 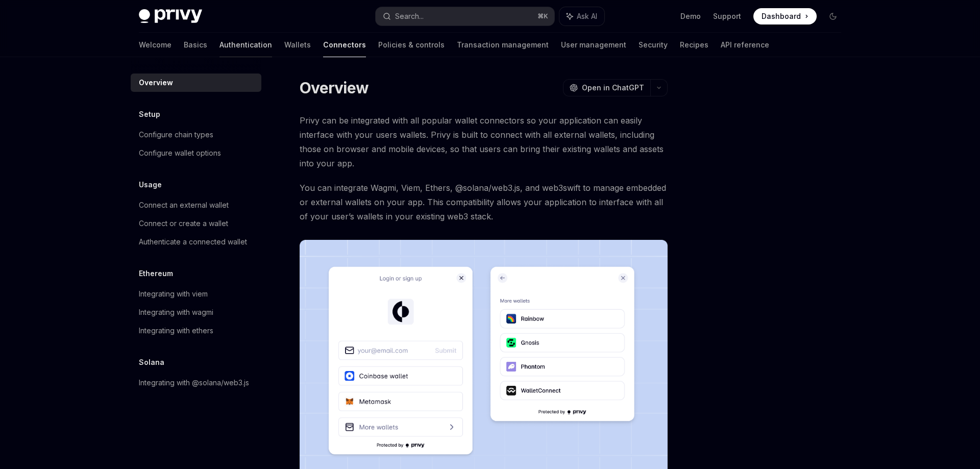 I want to click on a: Authentication, so click(x=246, y=45).